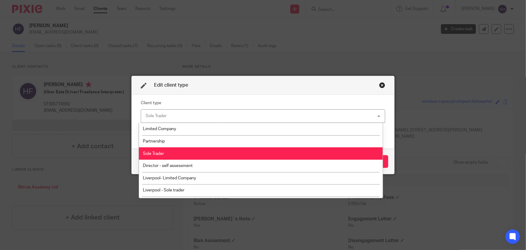 The height and width of the screenshot is (250, 526). What do you see at coordinates (164, 190) in the screenshot?
I see `span: Liverpool - Sole trader` at bounding box center [164, 190].